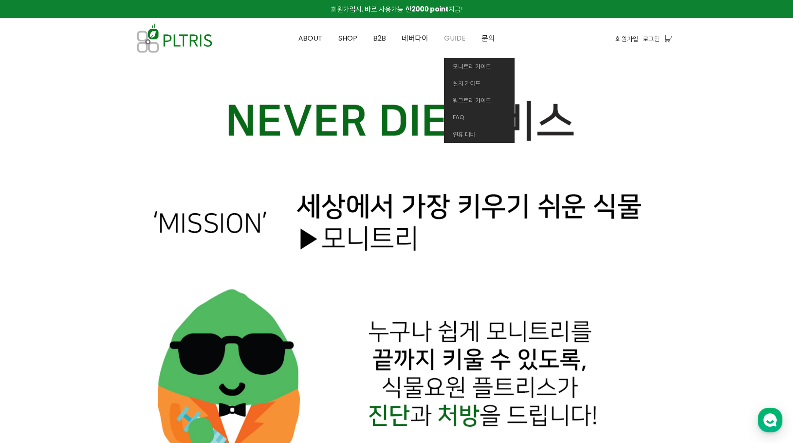  I want to click on span: 홈, so click(30, 296).